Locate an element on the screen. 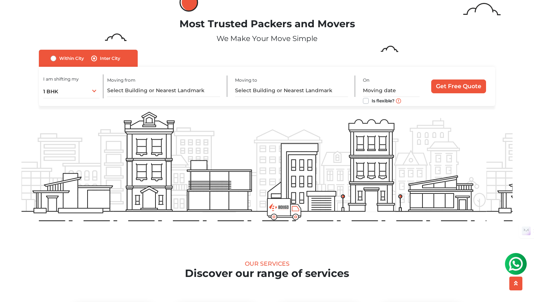 Image resolution: width=534 pixels, height=302 pixels. img: info is located at coordinates (399, 101).